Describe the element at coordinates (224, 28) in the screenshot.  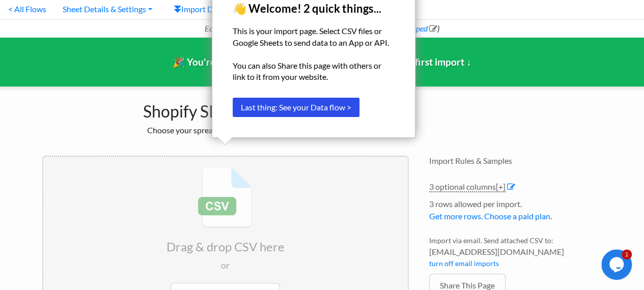
I see `i: EasyCSV →` at that location.